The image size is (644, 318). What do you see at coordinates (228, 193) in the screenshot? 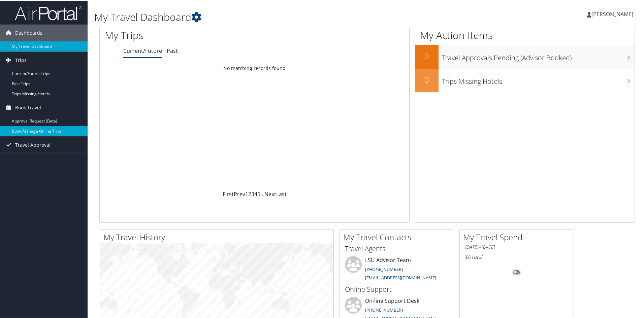
I see `a: First` at bounding box center [228, 193].